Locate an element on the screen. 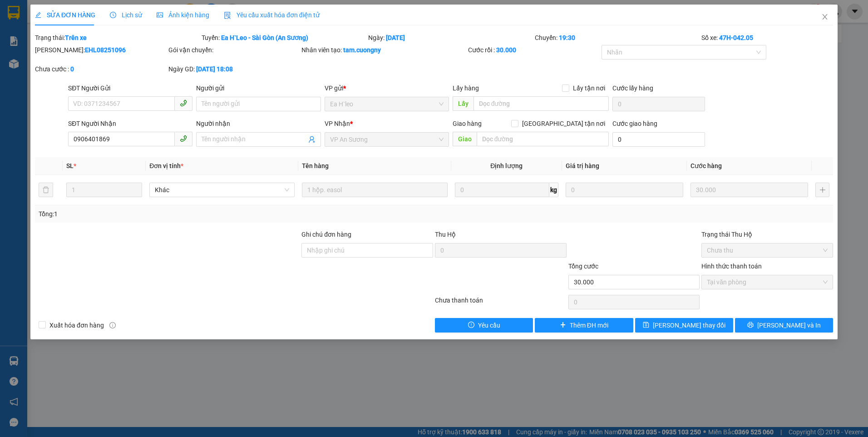 This screenshot has height=437, width=868. span: Tại văn phòng is located at coordinates (767, 282).